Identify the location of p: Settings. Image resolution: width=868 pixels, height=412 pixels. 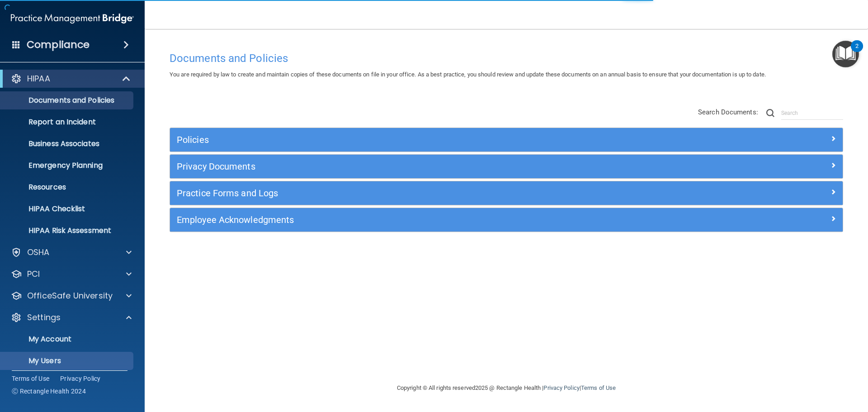
(44, 317).